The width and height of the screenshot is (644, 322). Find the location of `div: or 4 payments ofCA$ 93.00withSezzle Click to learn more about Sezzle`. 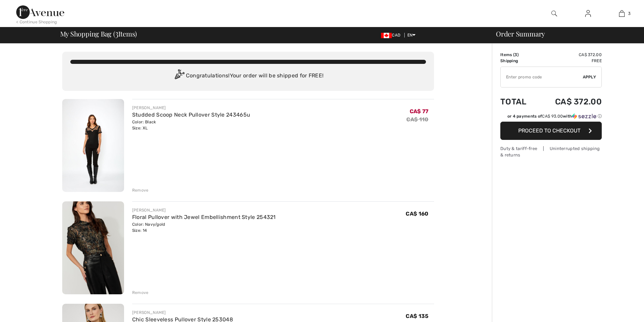

div: or 4 payments ofCA$ 93.00withSezzle Click to learn more about Sezzle is located at coordinates (551, 117).